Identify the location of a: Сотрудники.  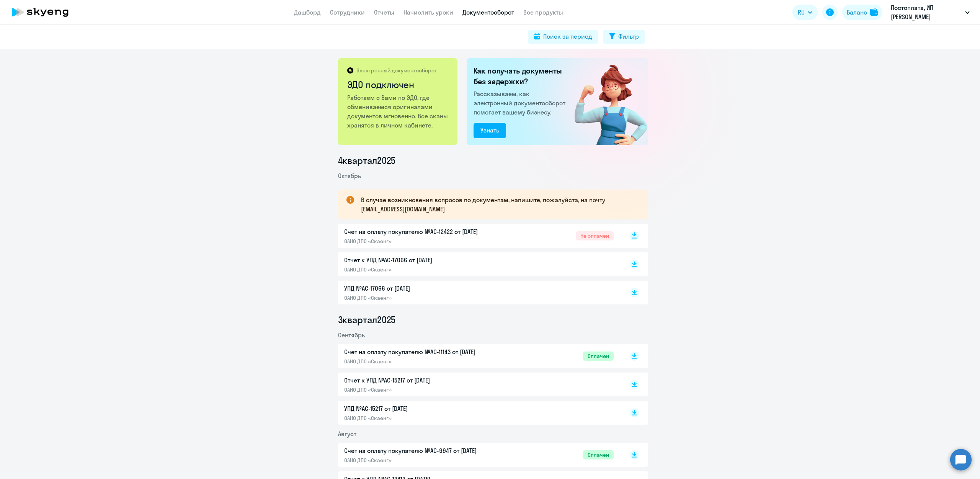
(347, 12).